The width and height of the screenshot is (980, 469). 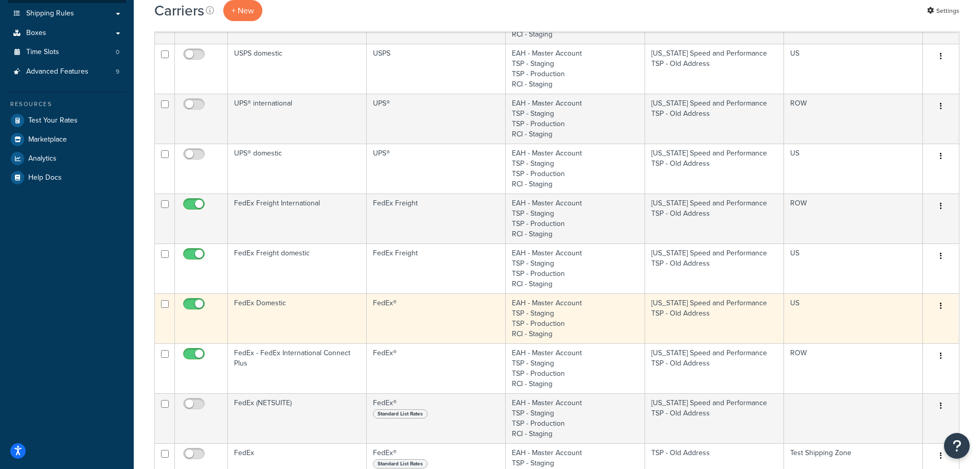 I want to click on li: Shipping Rules, so click(x=67, y=14).